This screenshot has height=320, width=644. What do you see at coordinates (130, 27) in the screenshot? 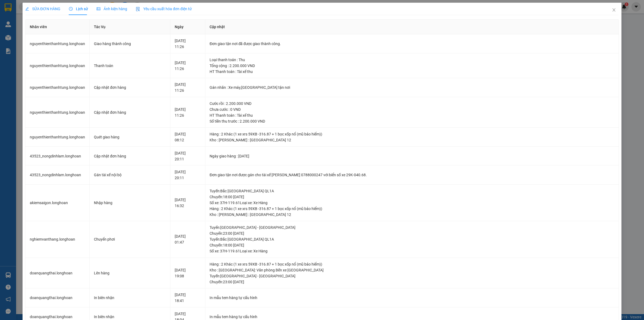
I see `th: Tác Vụ` at bounding box center [130, 27].